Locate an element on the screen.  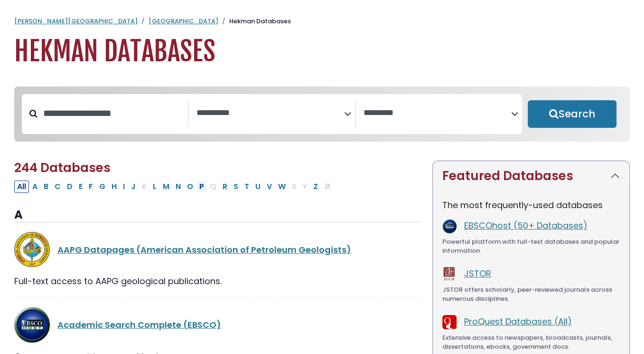
div: Extensive access to newspapers, broadcasts, journals, dissertations, ebooks, government docs. is located at coordinates (531, 342).